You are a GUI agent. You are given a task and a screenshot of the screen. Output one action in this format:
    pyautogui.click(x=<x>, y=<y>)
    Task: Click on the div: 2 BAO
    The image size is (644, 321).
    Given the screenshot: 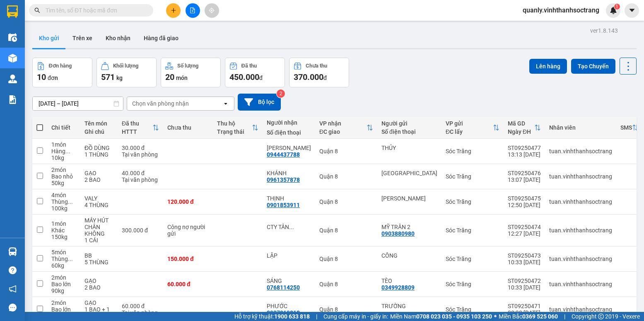 What is the action you would take?
    pyautogui.click(x=99, y=180)
    